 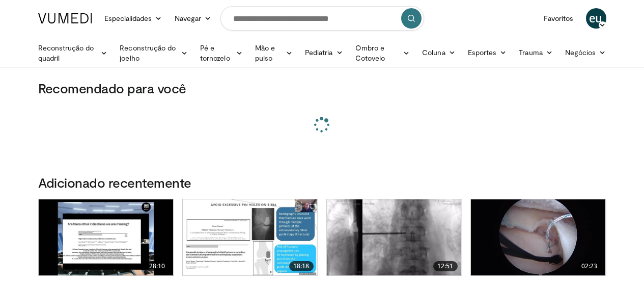 What do you see at coordinates (115, 182) in the screenshot?
I see `font: Adicionado recentemente` at bounding box center [115, 182].